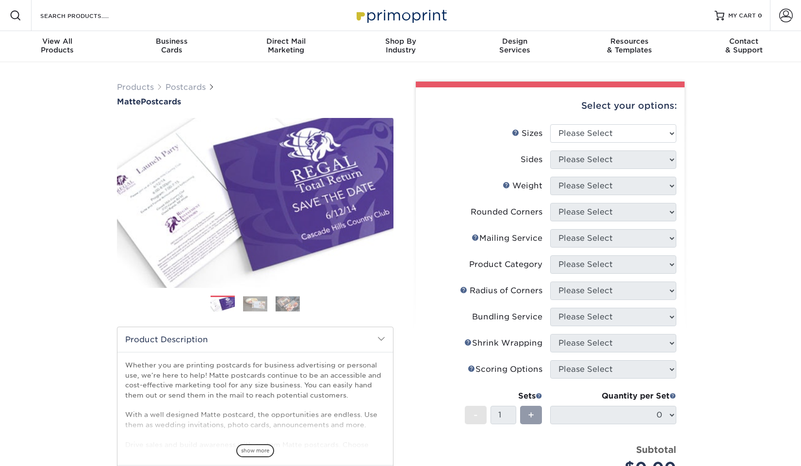  Describe the element at coordinates (255, 450) in the screenshot. I see `span: show more` at that location.